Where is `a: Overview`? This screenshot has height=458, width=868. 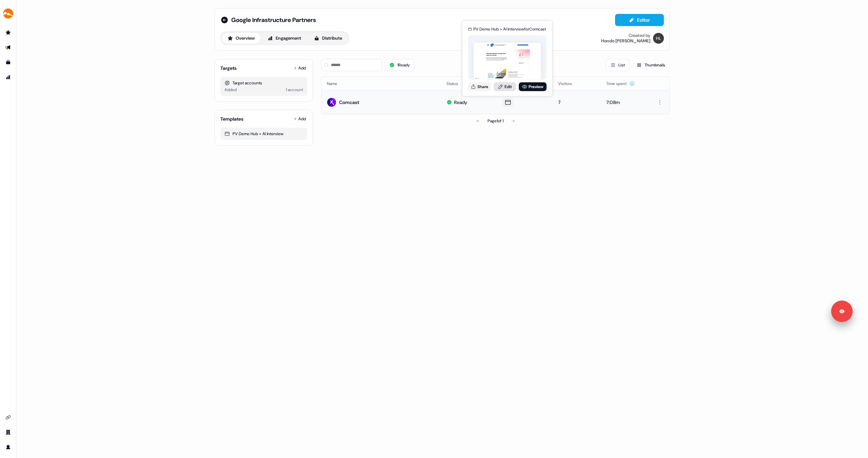 a: Overview is located at coordinates (241, 38).